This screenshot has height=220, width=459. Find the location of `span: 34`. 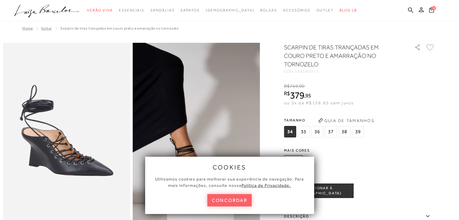

span: 34 is located at coordinates (290, 132).